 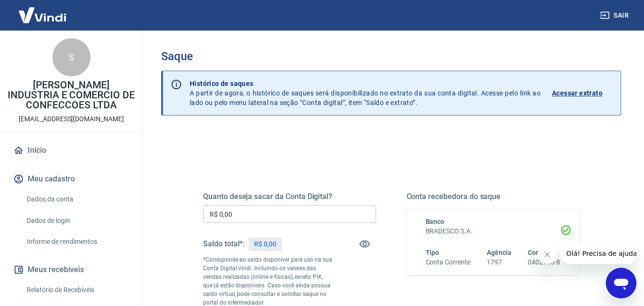 I want to click on h5: Saldo total*:, so click(x=224, y=244).